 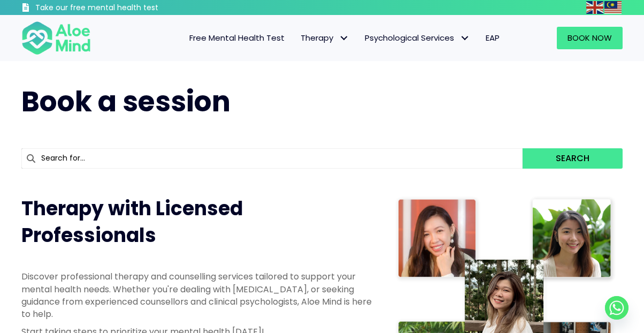 I want to click on img: Aloe mind Logo, so click(x=56, y=38).